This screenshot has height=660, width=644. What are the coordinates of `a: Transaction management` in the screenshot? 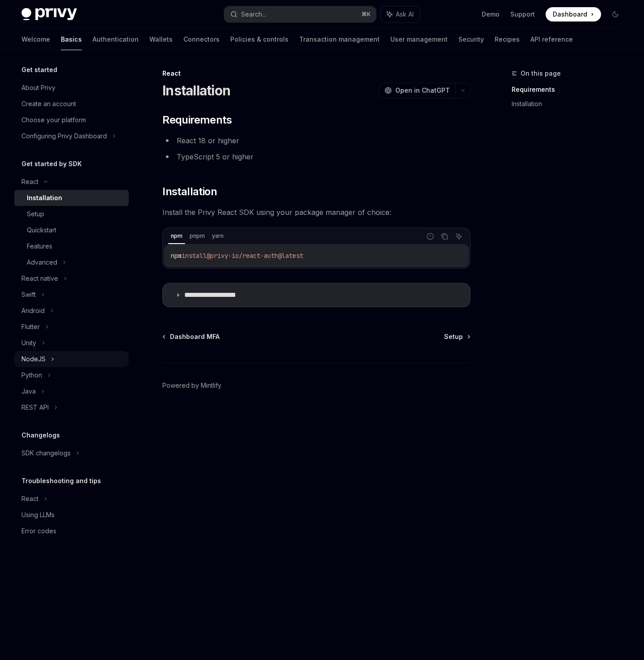 It's located at (340, 39).